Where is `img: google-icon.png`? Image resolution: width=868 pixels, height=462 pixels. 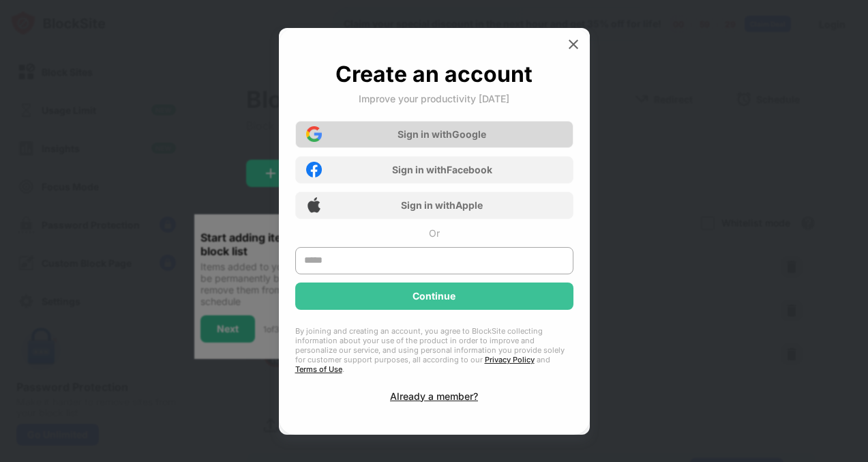
img: google-icon.png is located at coordinates (314, 134).